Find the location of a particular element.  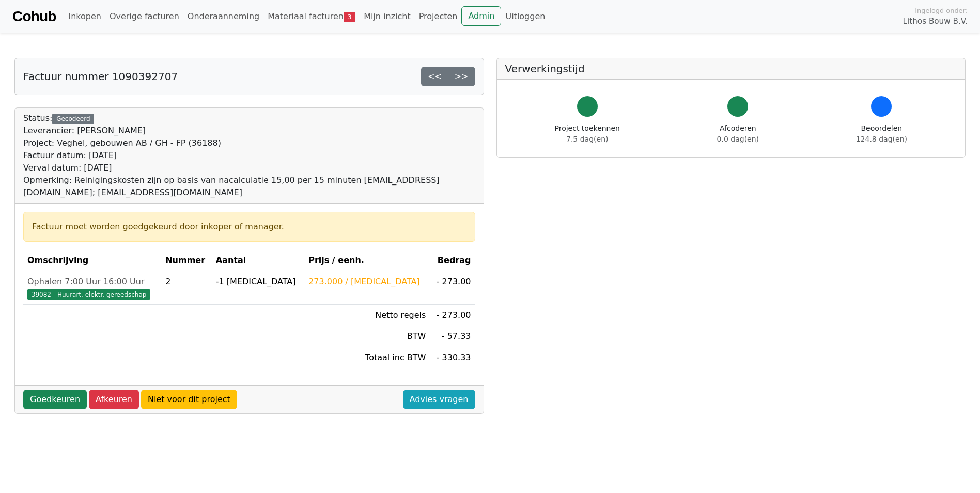

h5: Verwerkingstijd is located at coordinates (731, 68).